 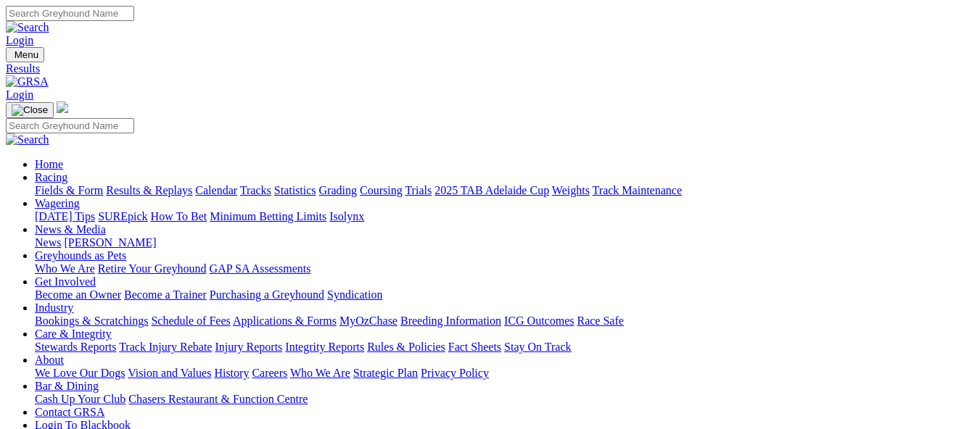 I want to click on a: Become an Owner, so click(x=78, y=295).